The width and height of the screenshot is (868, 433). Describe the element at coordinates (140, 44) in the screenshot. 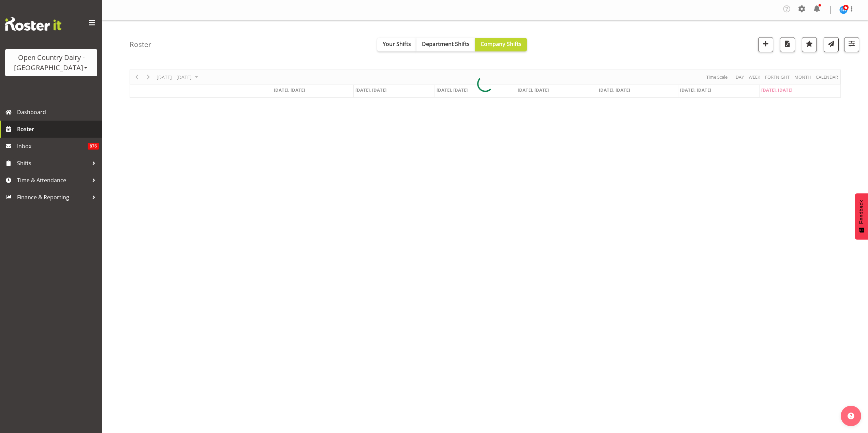

I see `h4: Roster` at that location.